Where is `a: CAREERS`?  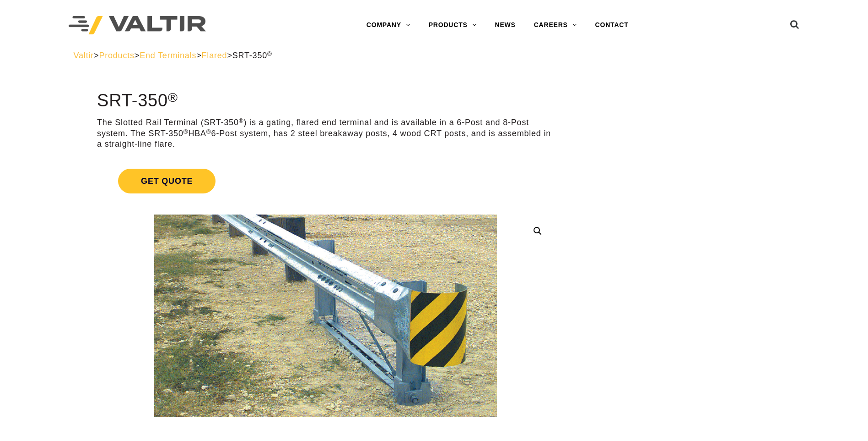
a: CAREERS is located at coordinates (555, 25).